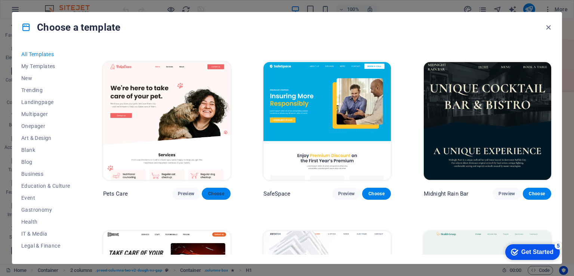 The image size is (574, 276). Describe the element at coordinates (46, 210) in the screenshot. I see `button: Gastronomy` at that location.